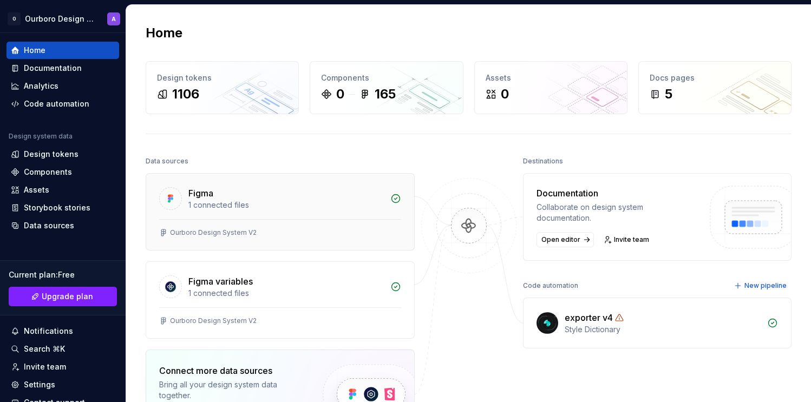  Describe the element at coordinates (669, 94) in the screenshot. I see `div: 5` at that location.